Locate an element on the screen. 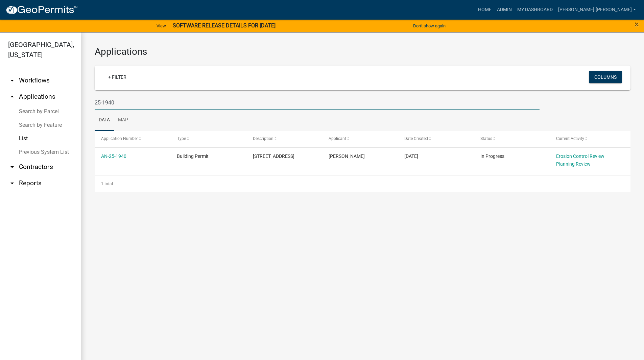 The image size is (644, 360). div: 1 total is located at coordinates (362, 184).